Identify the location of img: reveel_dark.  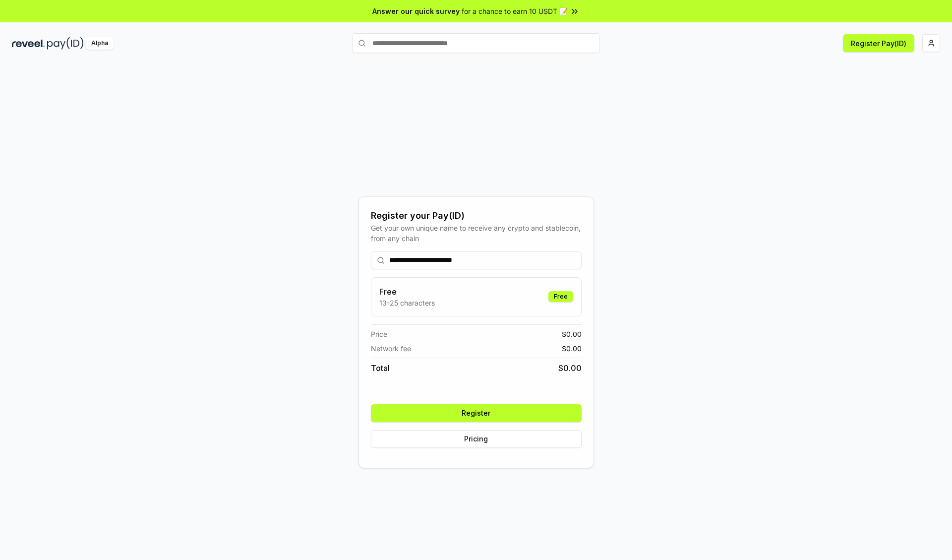
(28, 43).